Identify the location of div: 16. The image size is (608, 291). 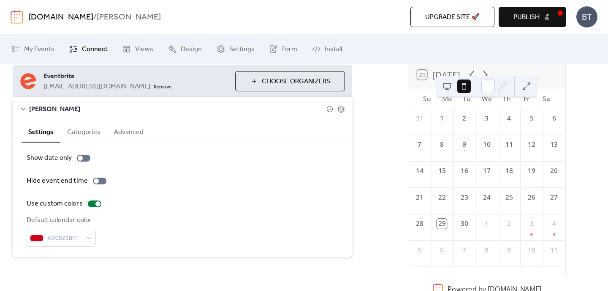
(464, 171).